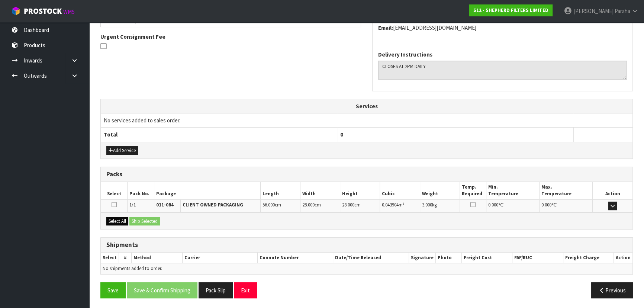 This screenshot has height=308, width=644. What do you see at coordinates (439, 190) in the screenshot?
I see `th: Weight` at bounding box center [439, 190].